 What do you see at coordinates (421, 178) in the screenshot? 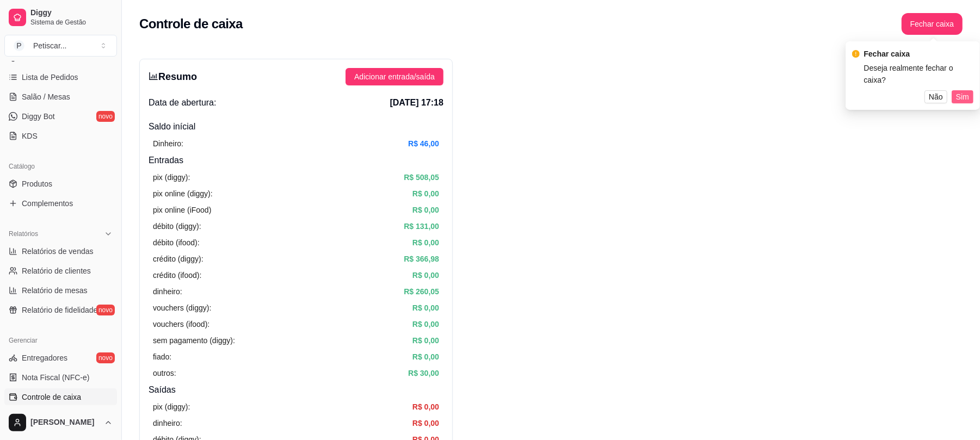
I see `article: R$ 508,05` at bounding box center [421, 178].